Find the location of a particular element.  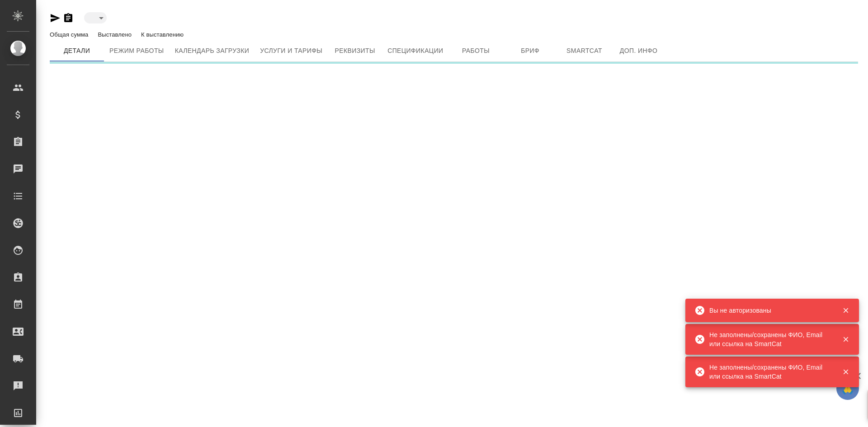

button: Скопировать ссылку is located at coordinates (68, 18).